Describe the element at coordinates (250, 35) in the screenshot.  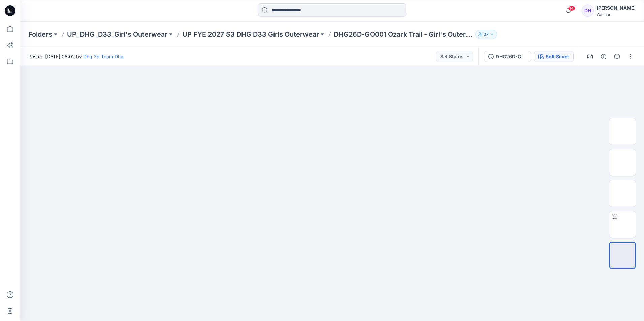
I see `a: UP FYE 2027 S3 DHG D33 Girls Outerwear` at that location.